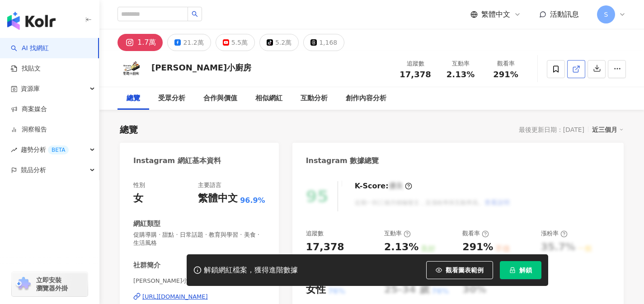  What do you see at coordinates (139, 185) in the screenshot?
I see `div: 性別` at bounding box center [139, 185].